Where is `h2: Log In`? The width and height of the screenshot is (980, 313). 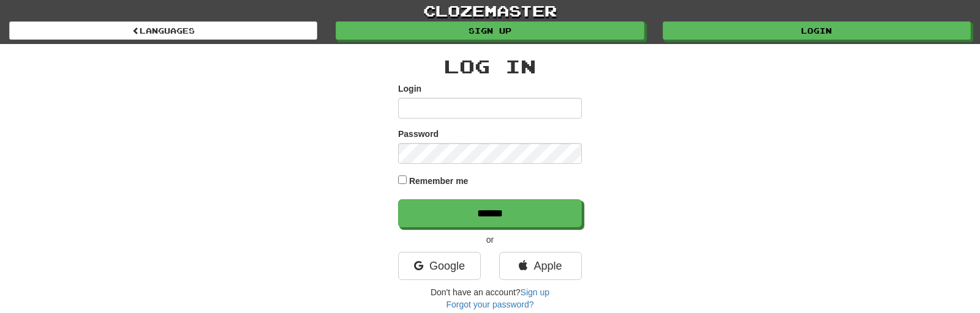 h2: Log In is located at coordinates (490, 66).